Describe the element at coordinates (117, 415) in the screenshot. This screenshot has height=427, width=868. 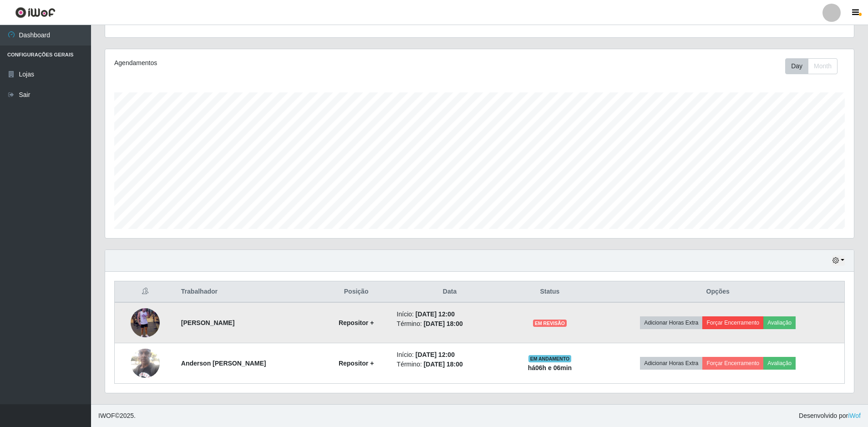
I see `span: © 2025 .` at that location.